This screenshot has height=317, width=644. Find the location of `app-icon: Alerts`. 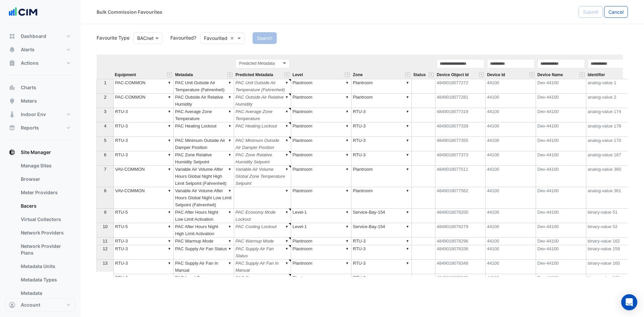

app-icon: Alerts is located at coordinates (12, 49).